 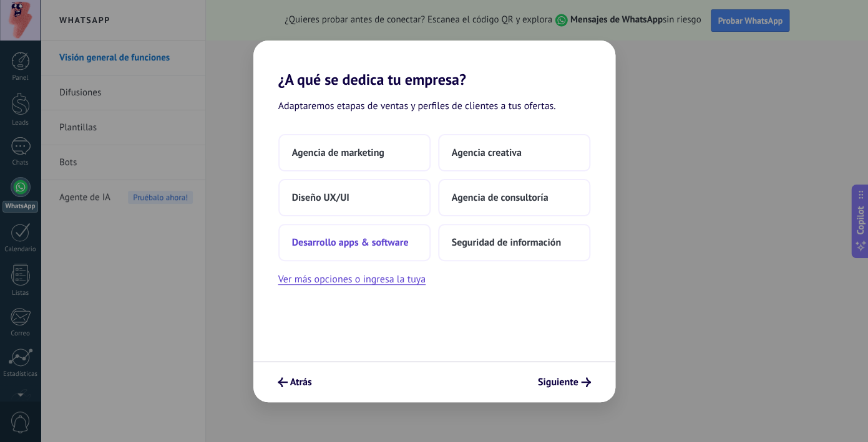 I want to click on span: Seguridad de información, so click(x=506, y=243).